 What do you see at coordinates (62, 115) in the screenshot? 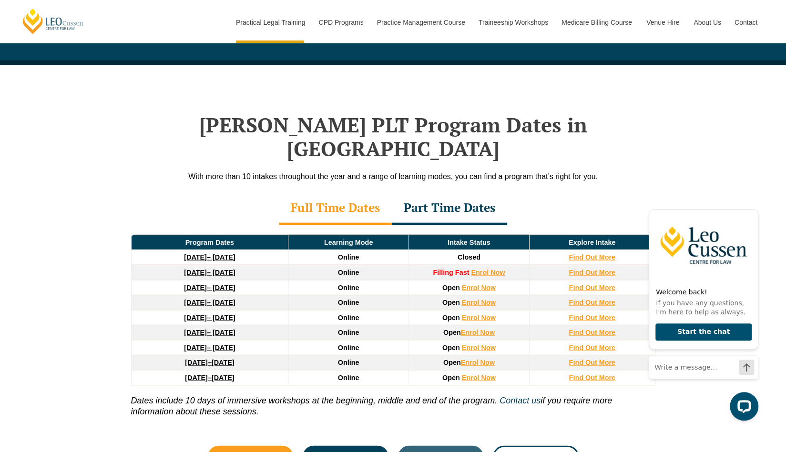
I see `p: If you have any questions, I'm here to help as always.` at bounding box center [62, 115].